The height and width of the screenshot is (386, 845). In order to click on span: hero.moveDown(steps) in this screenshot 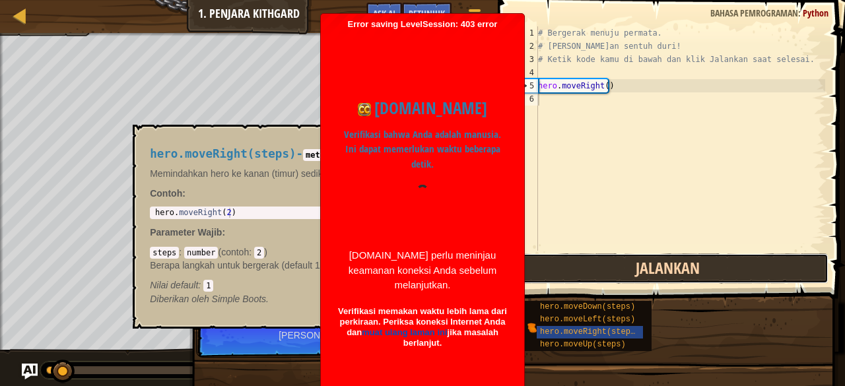, I will do `click(587, 307)`.